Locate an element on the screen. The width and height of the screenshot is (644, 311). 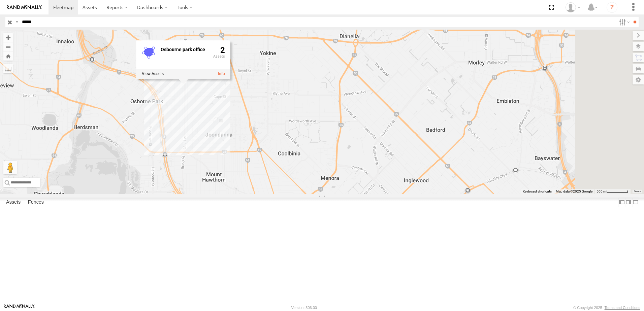
img: rand-logo.svg is located at coordinates (24, 8).